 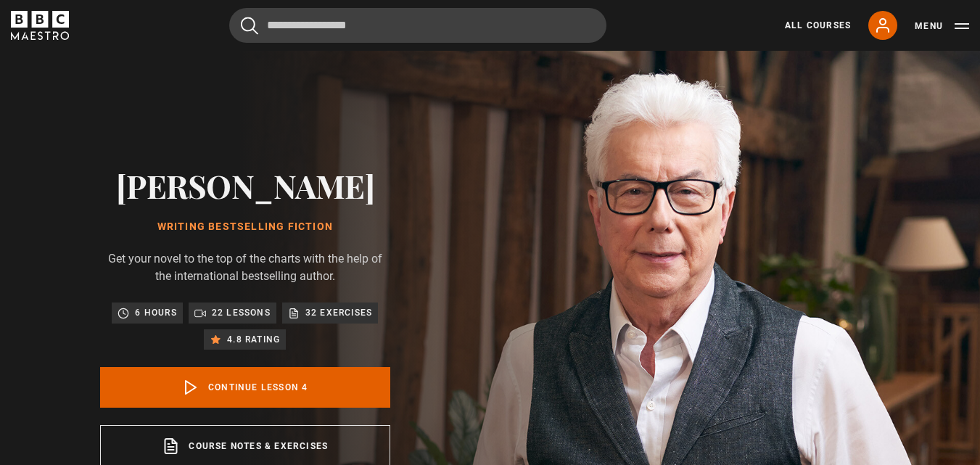 I want to click on p: 32 exercises, so click(x=338, y=313).